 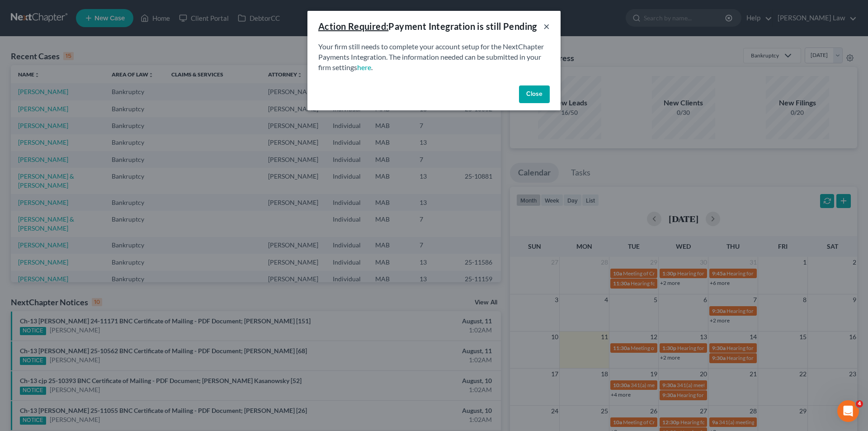 What do you see at coordinates (860, 404) in the screenshot?
I see `span: 4` at bounding box center [860, 404].